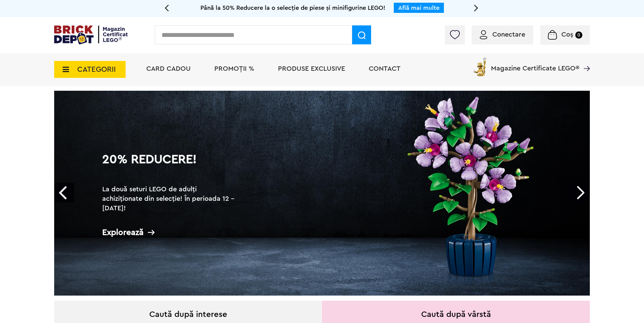 The image size is (644, 323). What do you see at coordinates (503, 34) in the screenshot?
I see `a: Conectare` at bounding box center [503, 34].